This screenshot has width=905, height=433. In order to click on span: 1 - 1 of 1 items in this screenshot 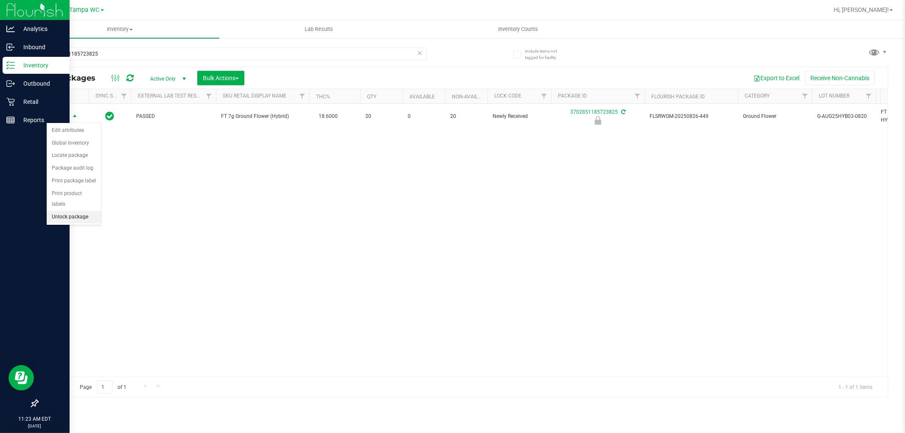, I will do `click(855, 387)`.